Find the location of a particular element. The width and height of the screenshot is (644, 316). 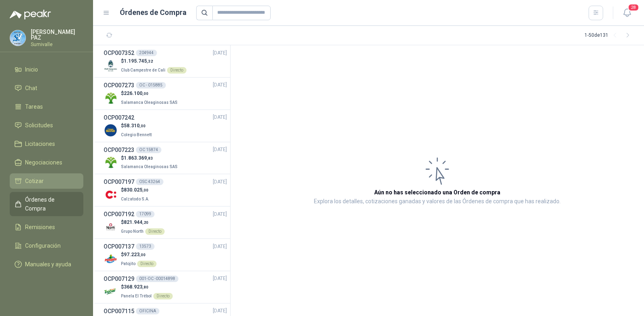

a: Remisiones is located at coordinates (46, 227).